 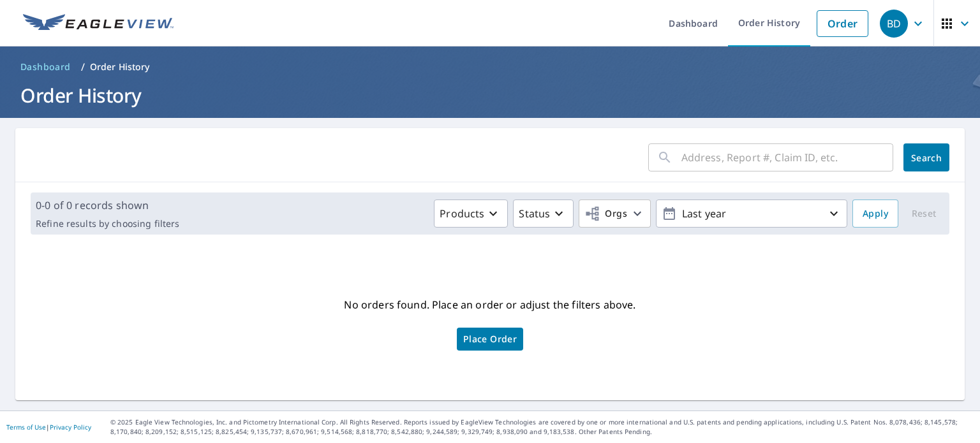 I want to click on a: Place Order, so click(x=490, y=339).